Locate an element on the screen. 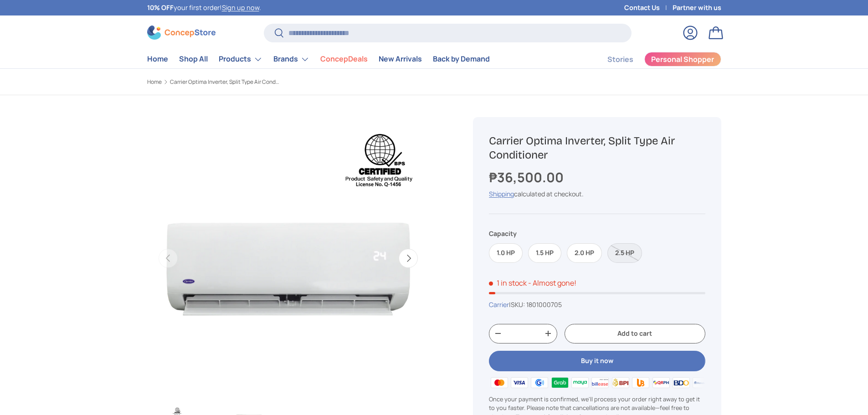 The height and width of the screenshot is (415, 868). a: ConcepStore is located at coordinates (181, 32).